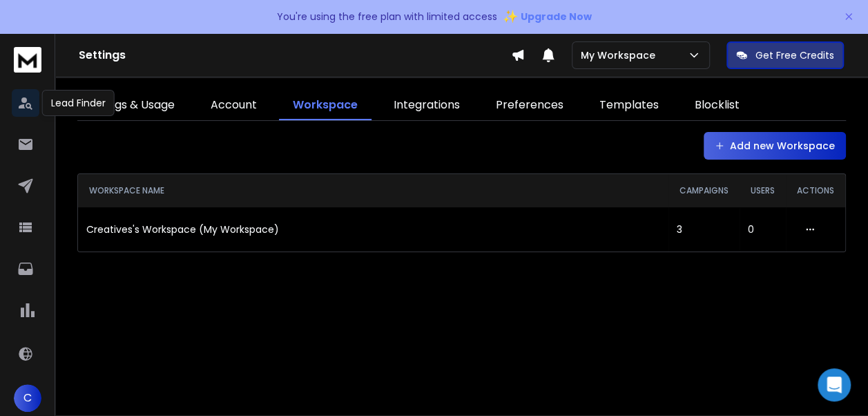  What do you see at coordinates (717, 106) in the screenshot?
I see `a: Blocklist` at bounding box center [717, 106].